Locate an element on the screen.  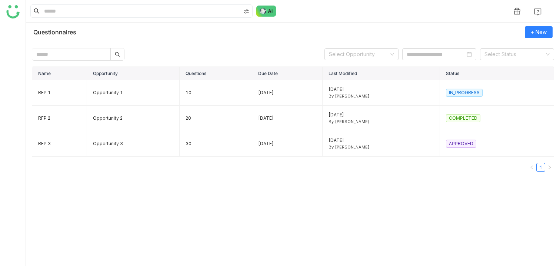
nz-tag: COMPLETED is located at coordinates (463, 118).